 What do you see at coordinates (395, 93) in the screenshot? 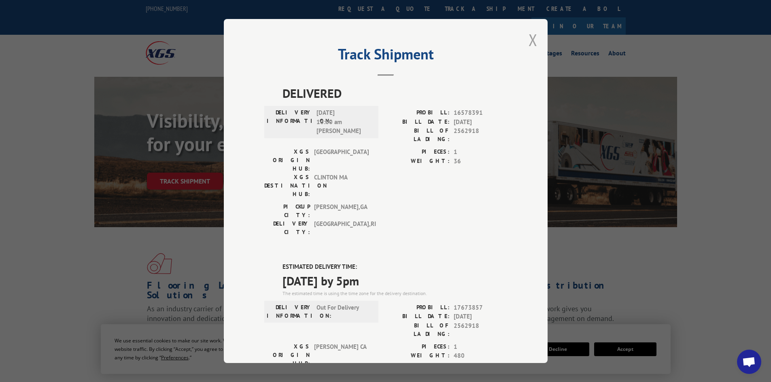
I see `span: DELIVERED` at bounding box center [395, 93].